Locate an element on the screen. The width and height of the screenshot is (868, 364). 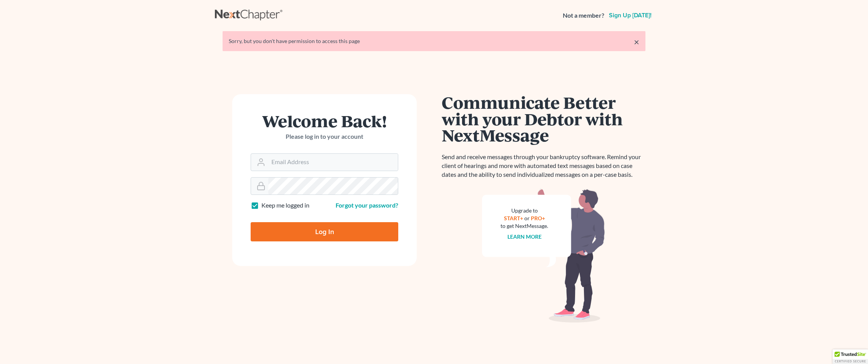
div: Upgrade to is located at coordinates (524, 210).